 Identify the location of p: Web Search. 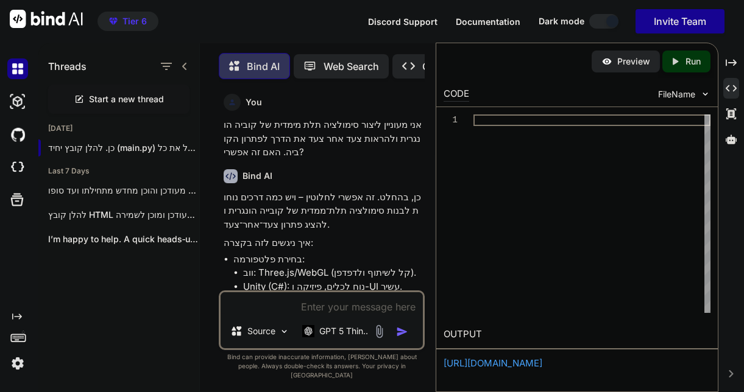
(351, 66).